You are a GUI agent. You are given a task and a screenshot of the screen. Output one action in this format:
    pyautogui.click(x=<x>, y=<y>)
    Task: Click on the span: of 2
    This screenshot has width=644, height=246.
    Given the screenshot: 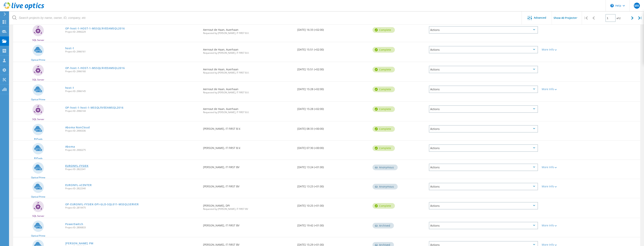 What is the action you would take?
    pyautogui.click(x=619, y=18)
    